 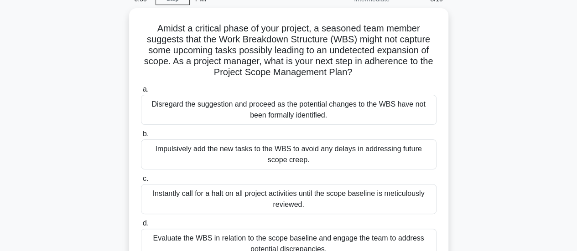 What do you see at coordinates (146, 134) in the screenshot?
I see `span: b.` at bounding box center [146, 134].